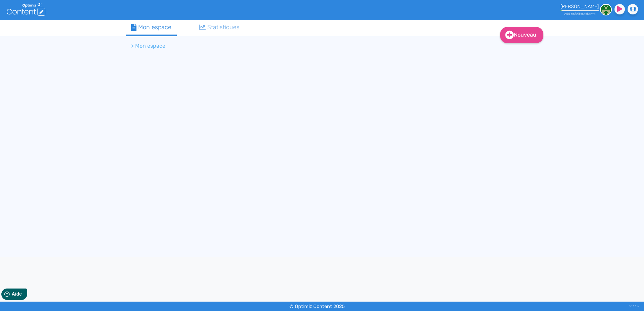 Image resolution: width=644 pixels, height=311 pixels. I want to click on a: Mon espace, so click(151, 28).